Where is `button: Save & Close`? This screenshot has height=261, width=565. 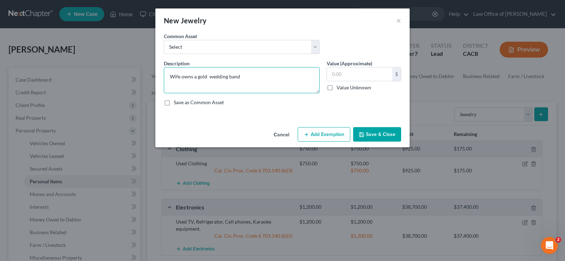
button: Save & Close is located at coordinates (377, 135).